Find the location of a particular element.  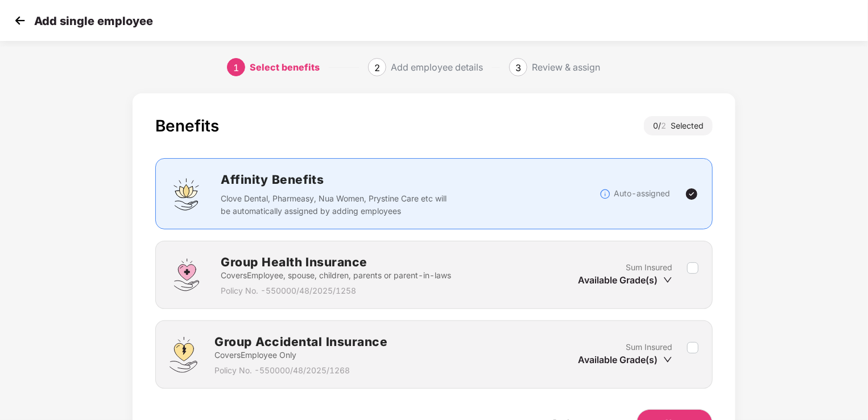

h2: Affinity Benefits is located at coordinates (410, 179).